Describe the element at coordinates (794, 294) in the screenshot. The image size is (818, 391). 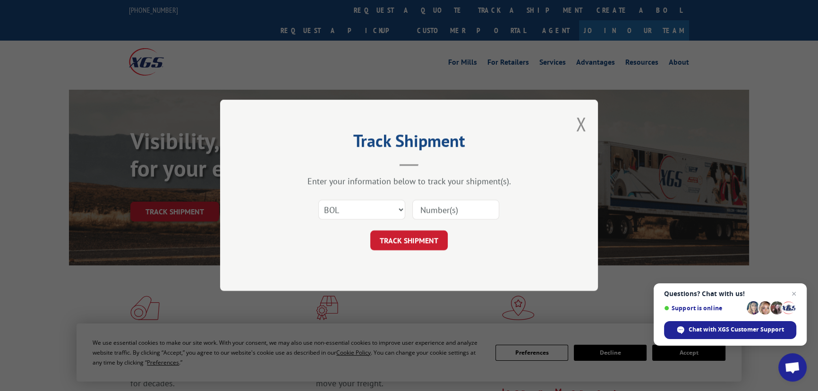
I see `span: Close chat` at that location.